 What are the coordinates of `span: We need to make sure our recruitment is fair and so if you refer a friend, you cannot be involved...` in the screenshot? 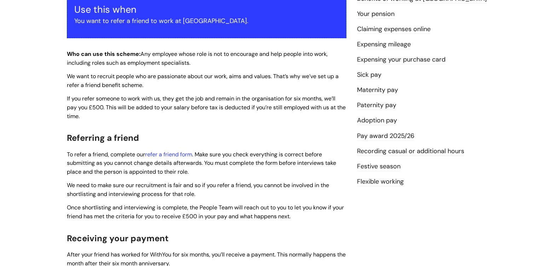 It's located at (198, 190).